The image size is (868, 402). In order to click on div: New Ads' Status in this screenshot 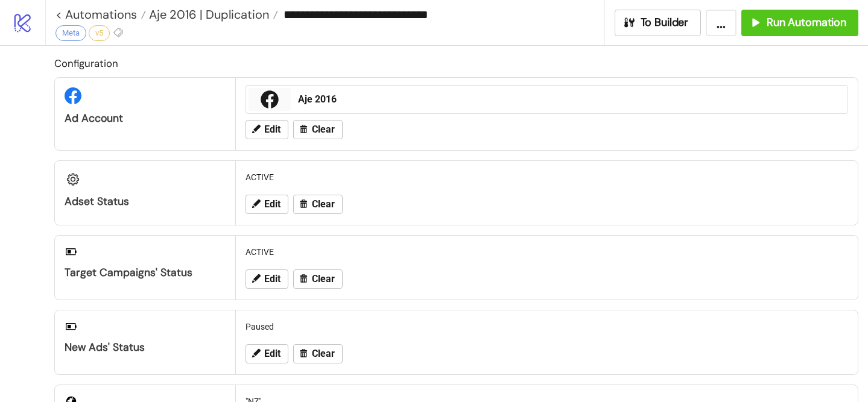, I will do `click(145, 347)`.